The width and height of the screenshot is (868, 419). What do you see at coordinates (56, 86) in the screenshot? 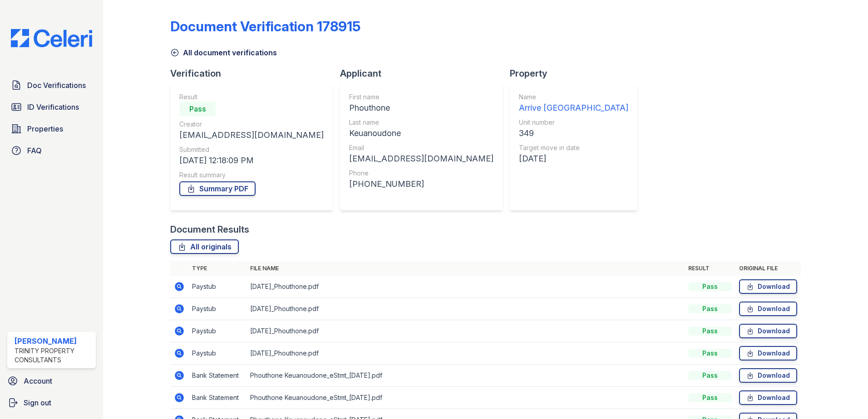
I see `span: Doc Verifications` at bounding box center [56, 86].